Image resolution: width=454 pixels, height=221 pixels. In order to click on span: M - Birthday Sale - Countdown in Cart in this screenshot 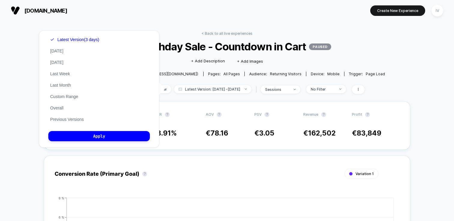, I will do `click(227, 47)`.